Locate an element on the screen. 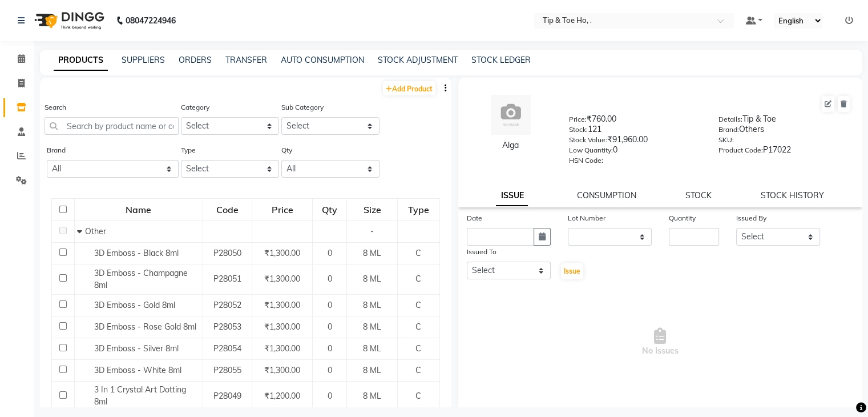 This screenshot has width=868, height=417. div: Name is located at coordinates (139, 210).